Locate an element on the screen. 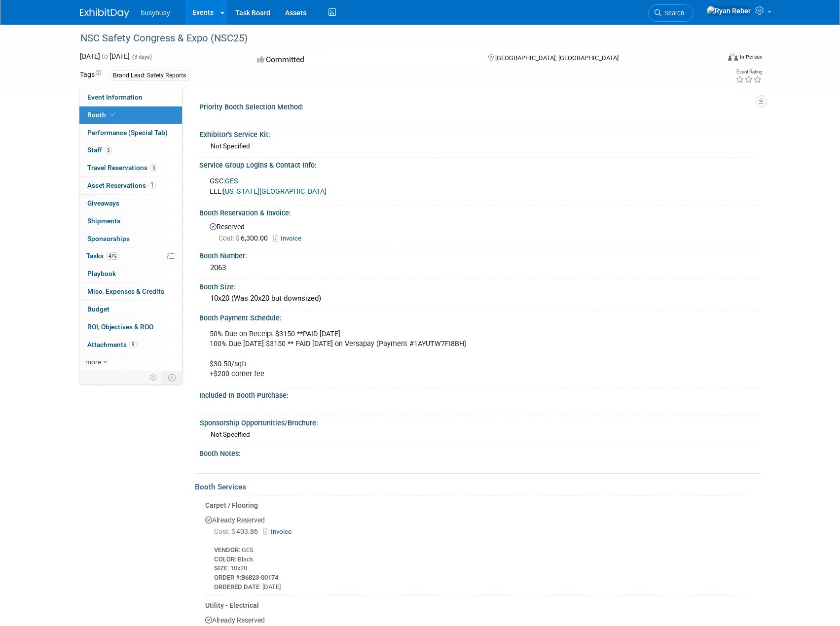  a: Booth is located at coordinates (131, 115).